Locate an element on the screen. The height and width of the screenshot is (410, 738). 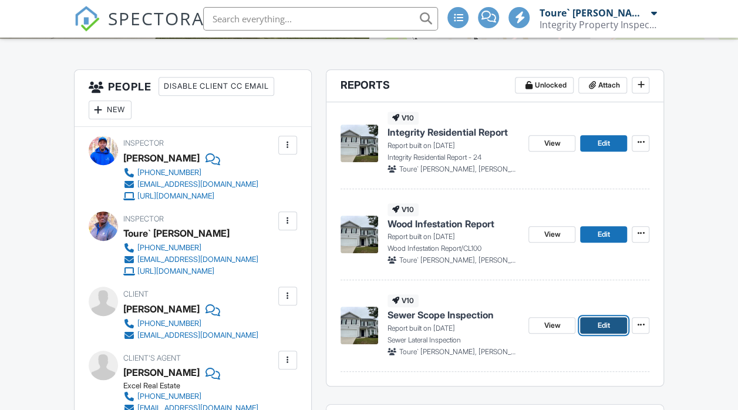
div: Integrity Property Inspections LLC is located at coordinates (598, 25).